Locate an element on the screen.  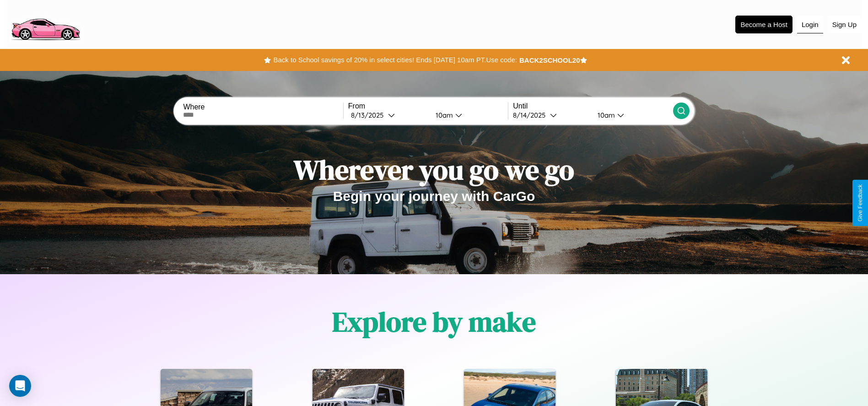
div: Give Feedback is located at coordinates (861, 202).